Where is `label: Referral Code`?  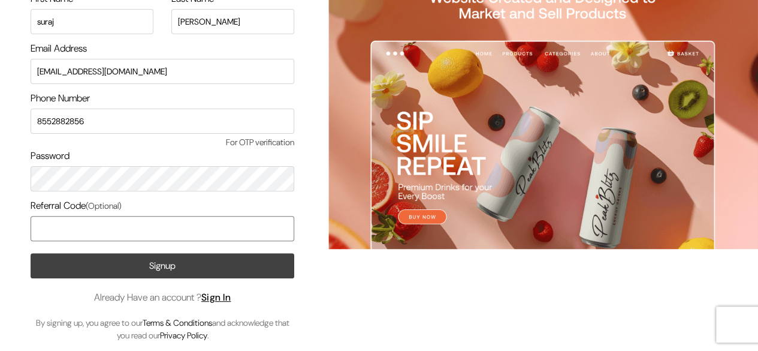 label: Referral Code is located at coordinates (76, 206).